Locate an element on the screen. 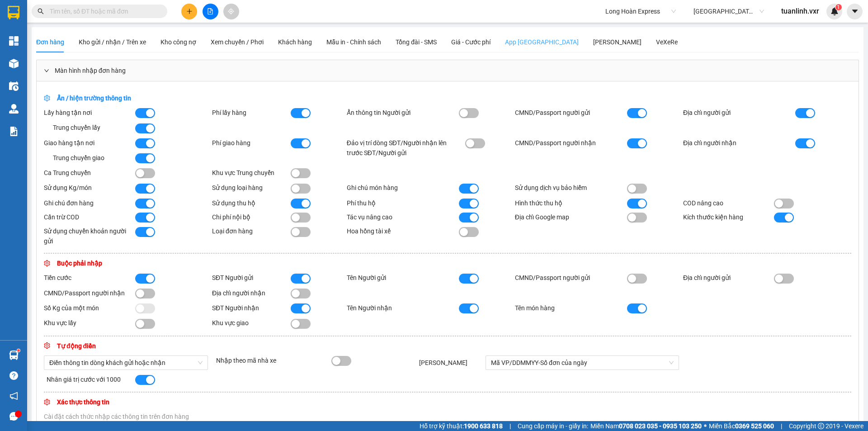 This screenshot has height=431, width=868. div: Phí lấy hàng is located at coordinates (251, 112).